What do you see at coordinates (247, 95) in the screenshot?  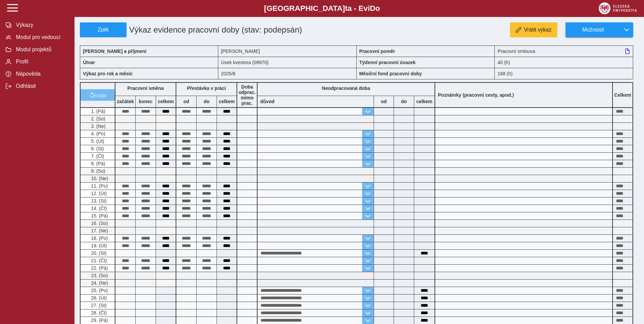 I see `b: Doba odprac. mimo prac.` at bounding box center [247, 95].